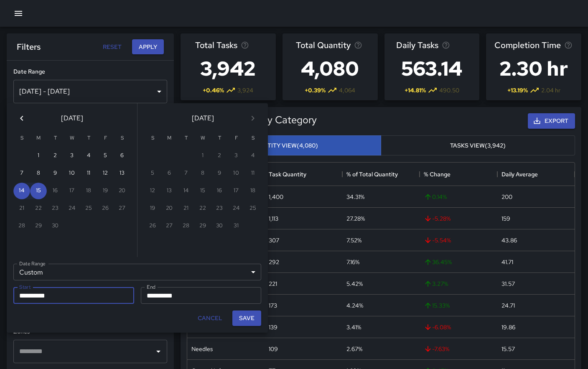 The width and height of the screenshot is (588, 369). Describe the element at coordinates (72, 173) in the screenshot. I see `button: 10` at that location.